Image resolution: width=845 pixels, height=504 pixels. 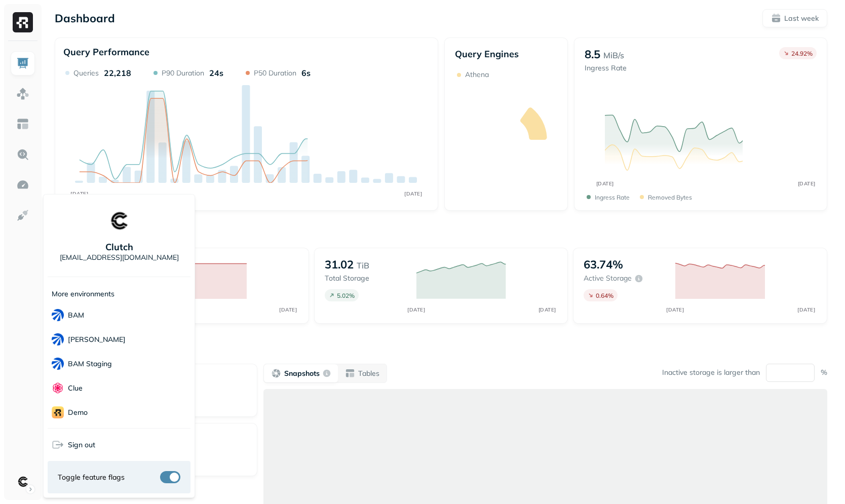 What do you see at coordinates (338, 264) in the screenshot?
I see `p: 31.02` at bounding box center [338, 264].